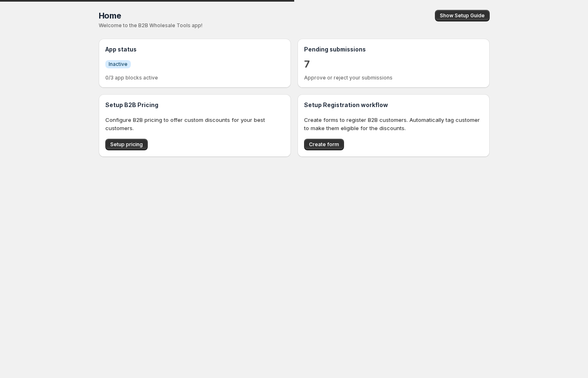 This screenshot has width=588, height=378. What do you see at coordinates (126, 145) in the screenshot?
I see `button: Setup pricing` at bounding box center [126, 145].